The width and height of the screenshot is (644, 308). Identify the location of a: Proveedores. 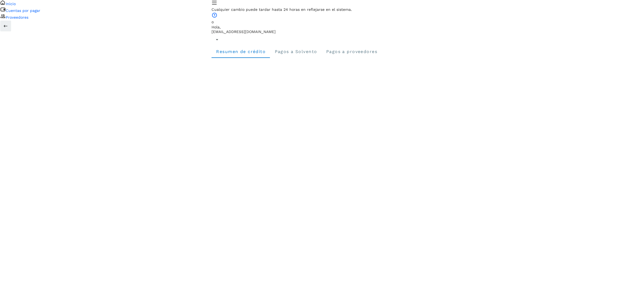
(17, 17).